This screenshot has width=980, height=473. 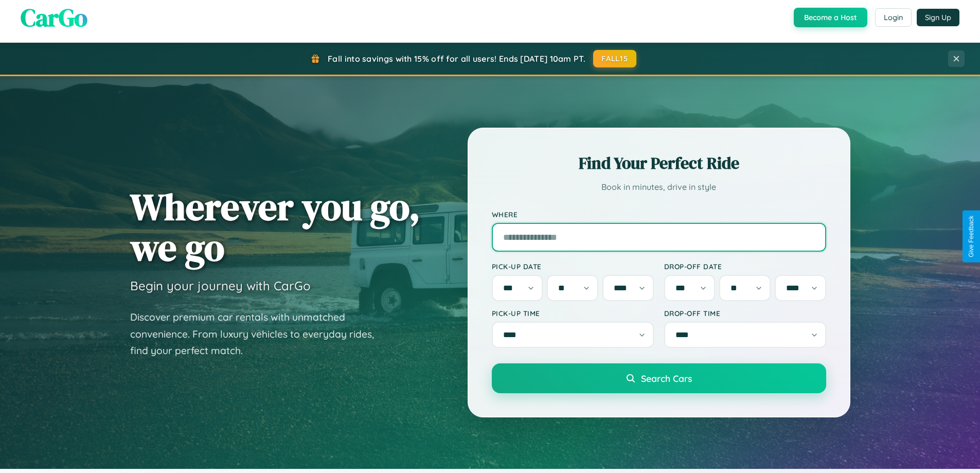 I want to click on span: Search Cars, so click(x=667, y=378).